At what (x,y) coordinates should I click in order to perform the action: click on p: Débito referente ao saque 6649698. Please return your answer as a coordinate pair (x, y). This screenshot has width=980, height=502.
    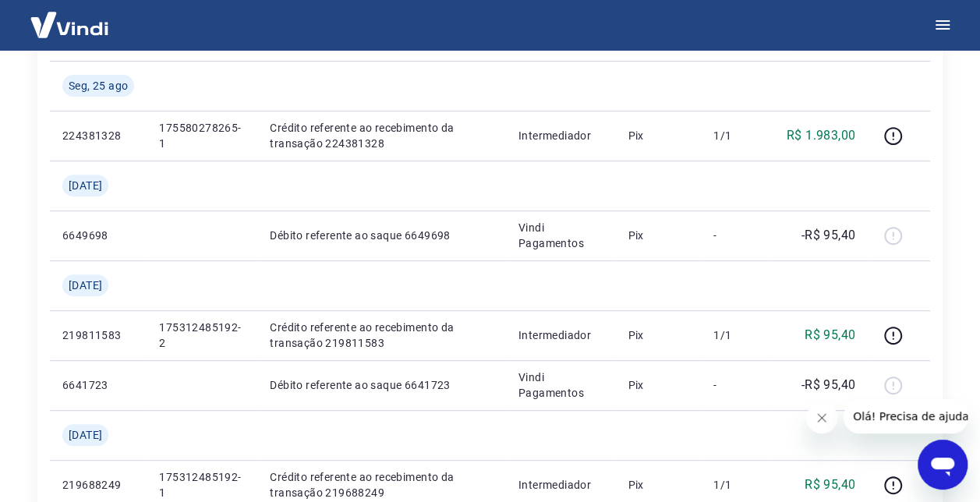
    Looking at the image, I should click on (381, 236).